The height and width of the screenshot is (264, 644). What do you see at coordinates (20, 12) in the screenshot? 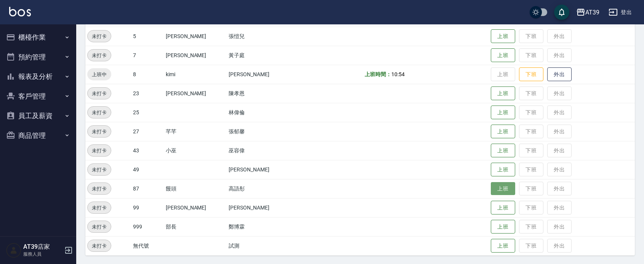
I see `img: Logo` at bounding box center [20, 12].